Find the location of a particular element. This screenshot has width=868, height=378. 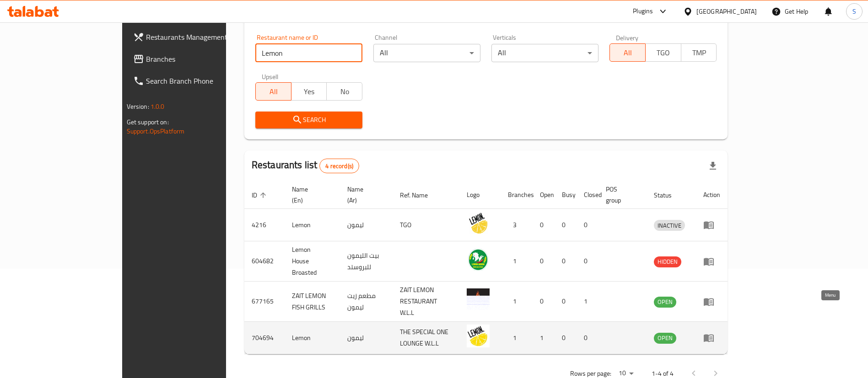

td: بیت اللیمون للبروستد is located at coordinates (366, 261).